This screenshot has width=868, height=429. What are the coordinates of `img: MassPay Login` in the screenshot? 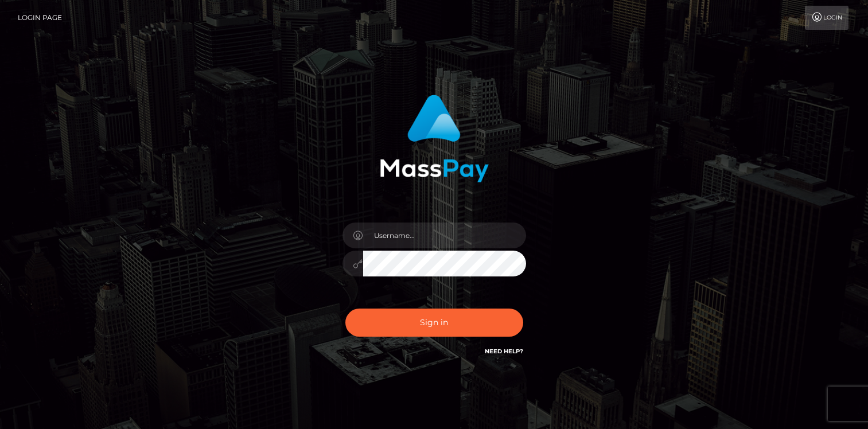 It's located at (434, 138).